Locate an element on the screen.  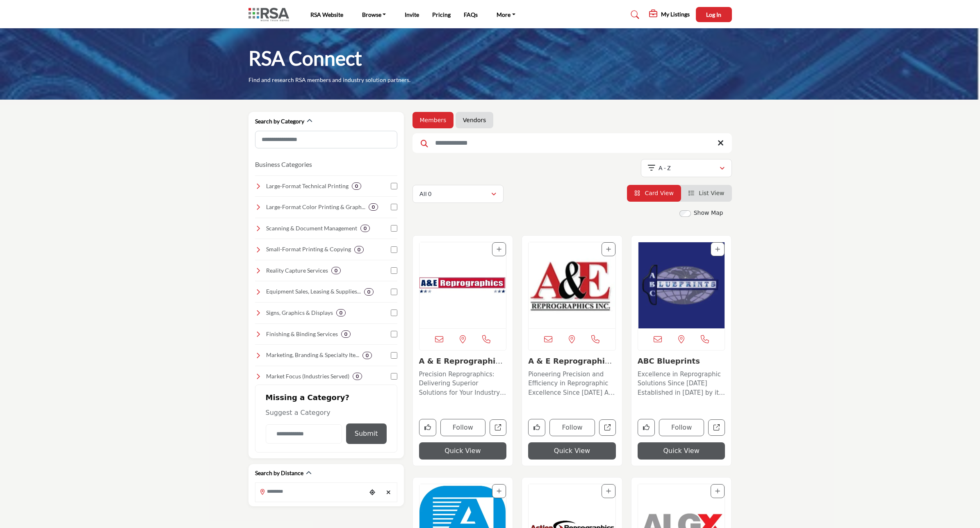
button: Log In is located at coordinates (713, 15).